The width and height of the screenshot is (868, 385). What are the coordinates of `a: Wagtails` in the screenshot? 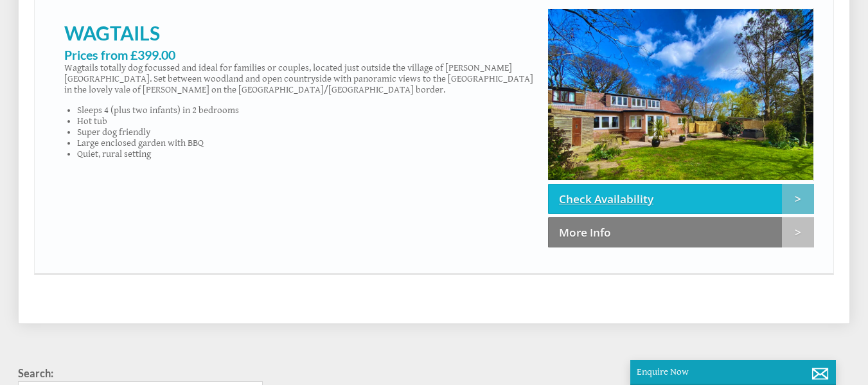 It's located at (112, 33).